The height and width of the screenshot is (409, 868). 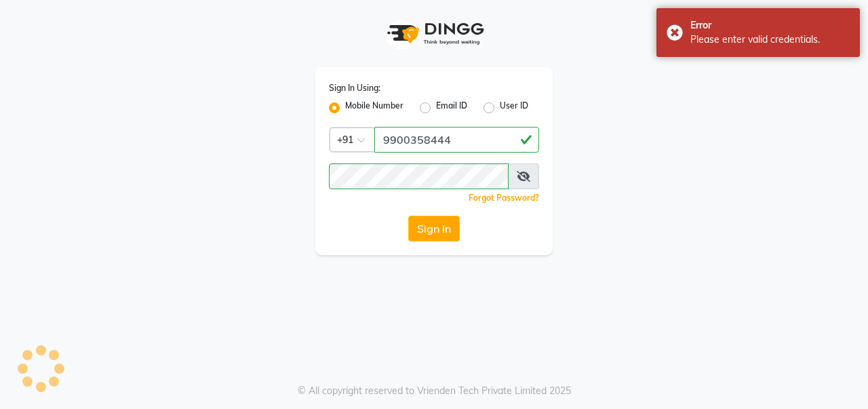 I want to click on label: User ID, so click(x=514, y=108).